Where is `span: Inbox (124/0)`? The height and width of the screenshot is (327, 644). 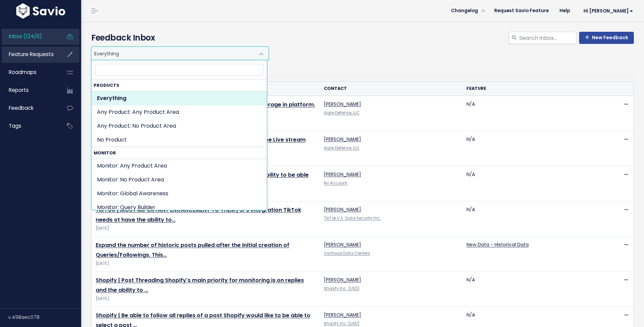 span: Inbox (124/0) is located at coordinates (25, 36).